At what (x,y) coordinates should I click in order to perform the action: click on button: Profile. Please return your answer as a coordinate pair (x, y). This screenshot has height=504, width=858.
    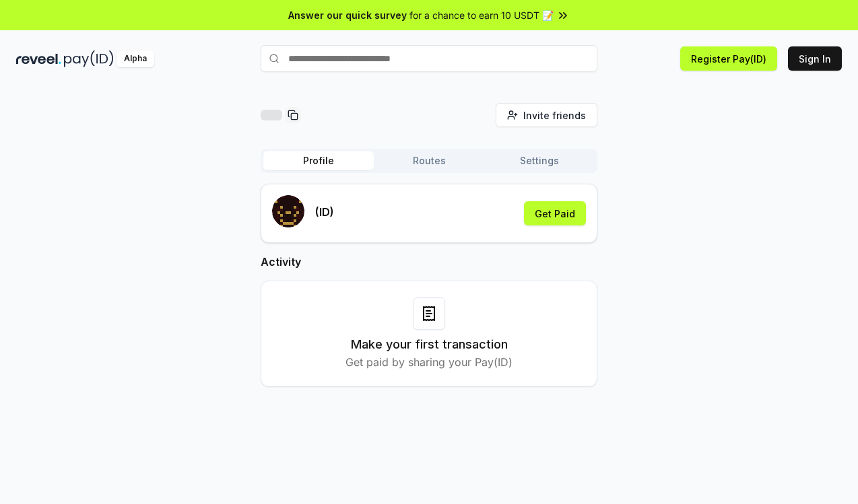
    Looking at the image, I should click on (318, 161).